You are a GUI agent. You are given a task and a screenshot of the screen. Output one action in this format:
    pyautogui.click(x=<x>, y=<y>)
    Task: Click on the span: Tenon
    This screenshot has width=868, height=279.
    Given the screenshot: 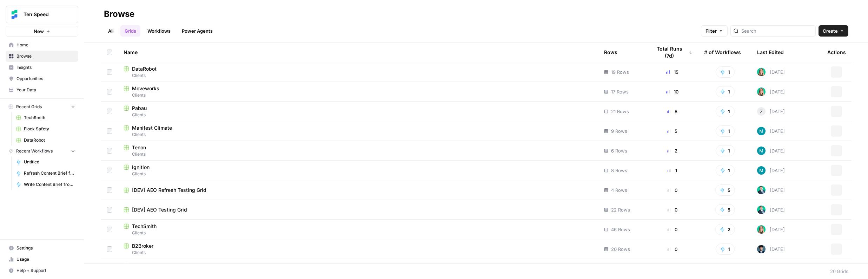 What is the action you would take?
    pyautogui.click(x=139, y=147)
    